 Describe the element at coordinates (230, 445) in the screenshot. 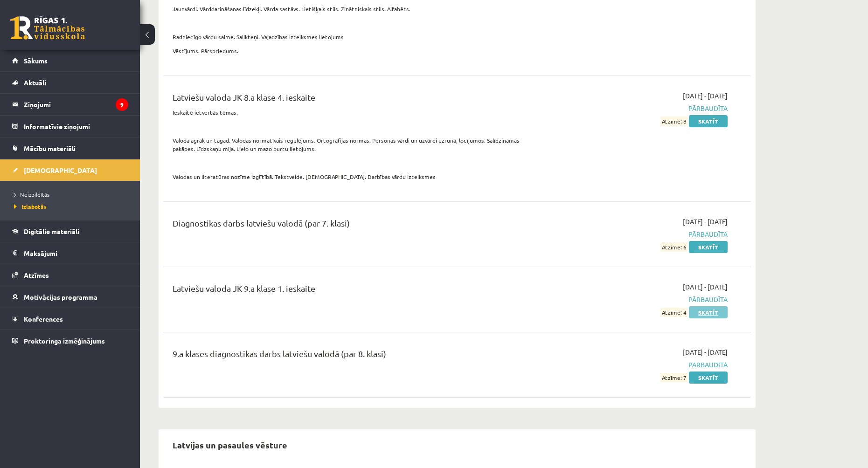

I see `h2: Latvijas un pasaules vēsture` at that location.